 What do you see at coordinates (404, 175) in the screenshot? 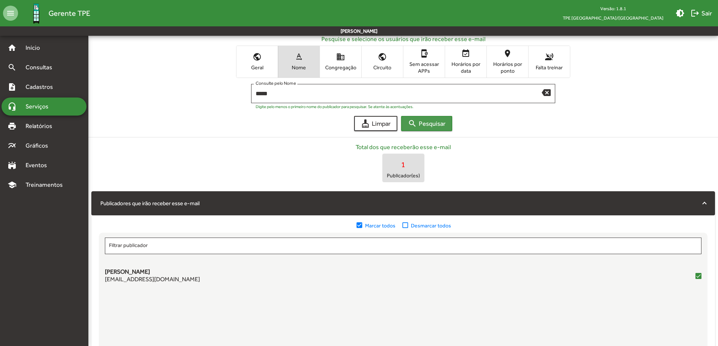
I see `span: Publicador(es)` at bounding box center [404, 175].